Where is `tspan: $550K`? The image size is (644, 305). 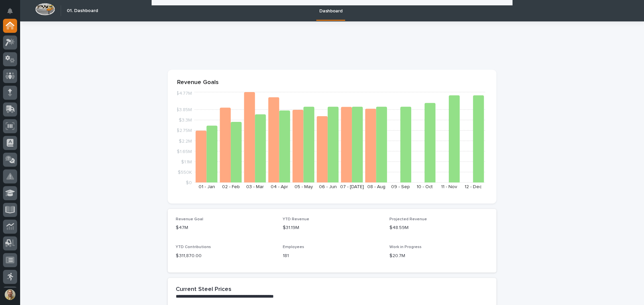 tspan: $550K is located at coordinates (185, 172).